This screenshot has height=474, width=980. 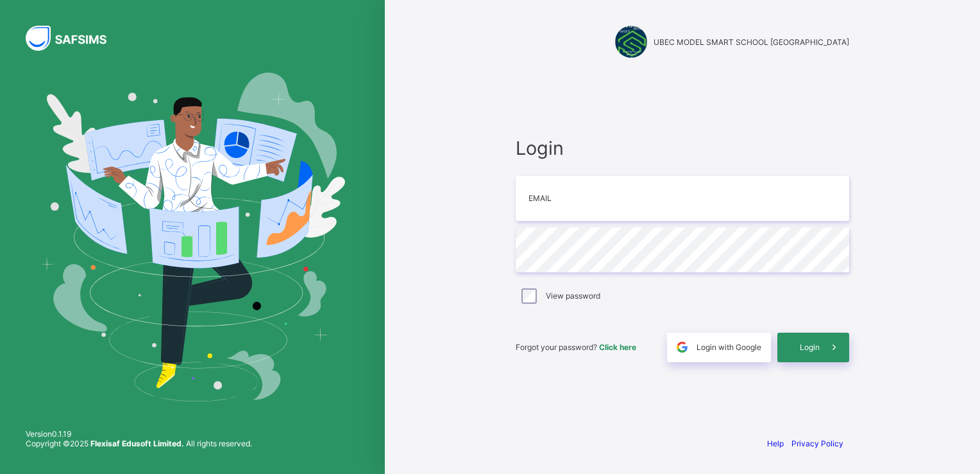 I want to click on img: google.396cfc9801f0270233282035f929180a.svg, so click(x=682, y=346).